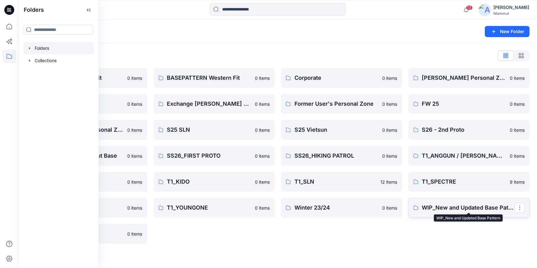 This screenshot has height=268, width=537. What do you see at coordinates (342, 104) in the screenshot?
I see `a: Former User's Personal Zone0 items` at bounding box center [342, 104].